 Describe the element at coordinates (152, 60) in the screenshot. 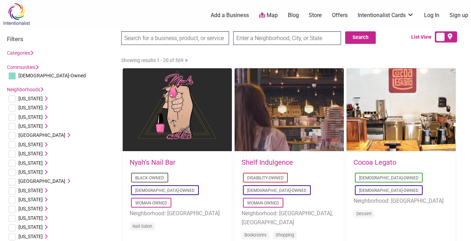

I see `span: Showing results 1 - 20 of 569` at that location.